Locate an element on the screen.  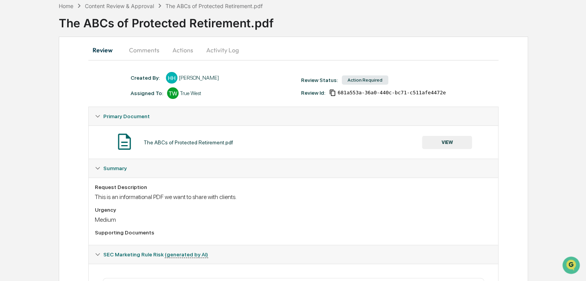
a: 🗄️Attestations is located at coordinates (75, 101).